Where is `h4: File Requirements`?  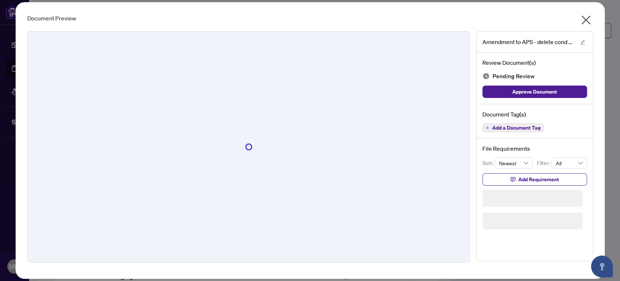
h4: File Requirements is located at coordinates (535, 148).